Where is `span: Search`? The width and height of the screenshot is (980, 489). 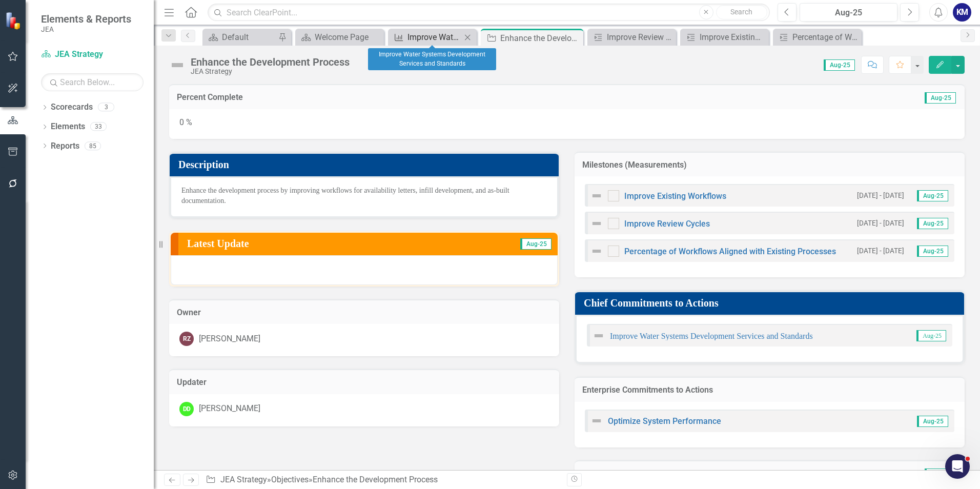 span: Search is located at coordinates (741, 12).